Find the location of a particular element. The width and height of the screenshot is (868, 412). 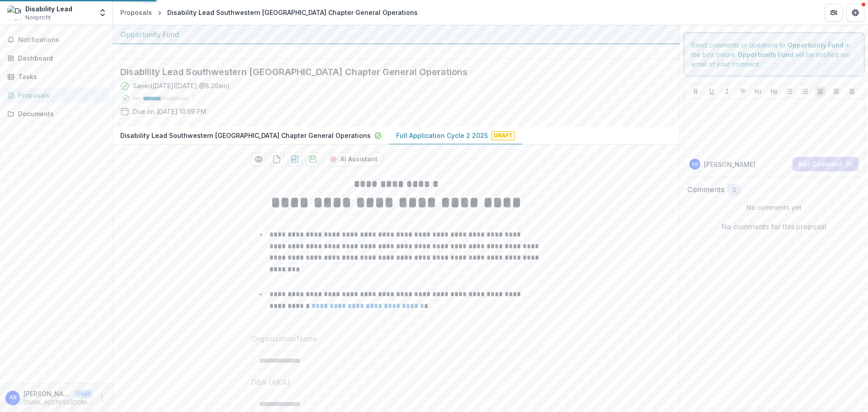

button: Strike is located at coordinates (743, 91).